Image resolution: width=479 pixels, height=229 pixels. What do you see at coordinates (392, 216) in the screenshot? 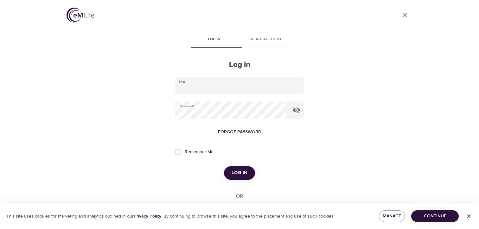
I see `button: Manage` at bounding box center [392, 216].